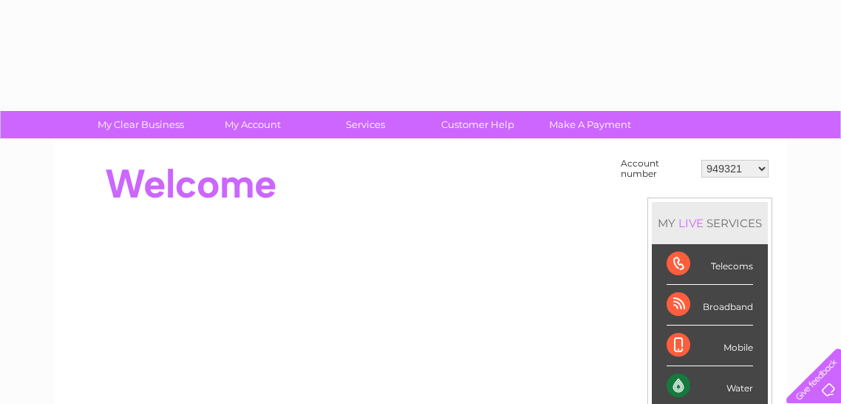 The width and height of the screenshot is (841, 404). What do you see at coordinates (691, 222) in the screenshot?
I see `div: LIVE` at bounding box center [691, 222].